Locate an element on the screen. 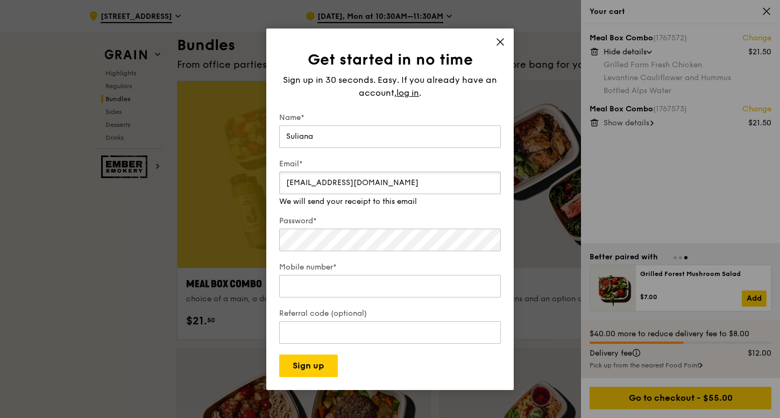 This screenshot has height=418, width=780. label: Name* is located at coordinates (390, 118).